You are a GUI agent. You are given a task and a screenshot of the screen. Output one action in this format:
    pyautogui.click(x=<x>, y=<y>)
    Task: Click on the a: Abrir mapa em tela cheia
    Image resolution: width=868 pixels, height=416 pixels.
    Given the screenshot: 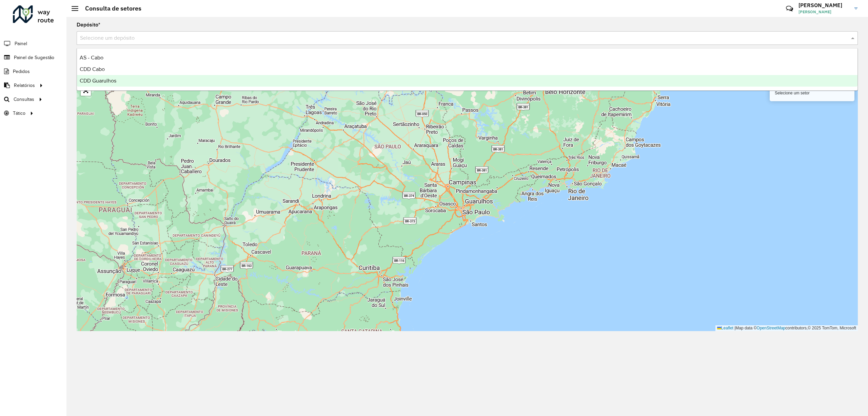 What is the action you would take?
    pyautogui.click(x=86, y=91)
    